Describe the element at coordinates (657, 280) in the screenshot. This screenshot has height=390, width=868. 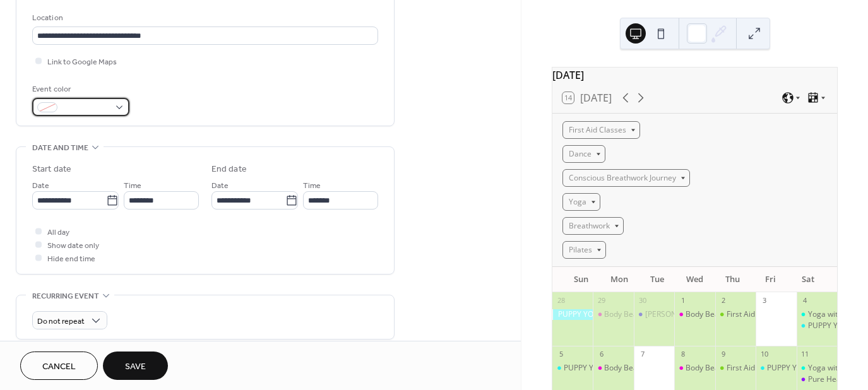
I see `div: Tue` at that location.